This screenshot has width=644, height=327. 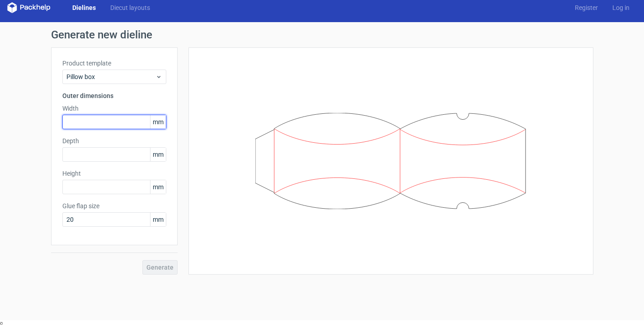 I want to click on label: Glue flap size, so click(x=115, y=206).